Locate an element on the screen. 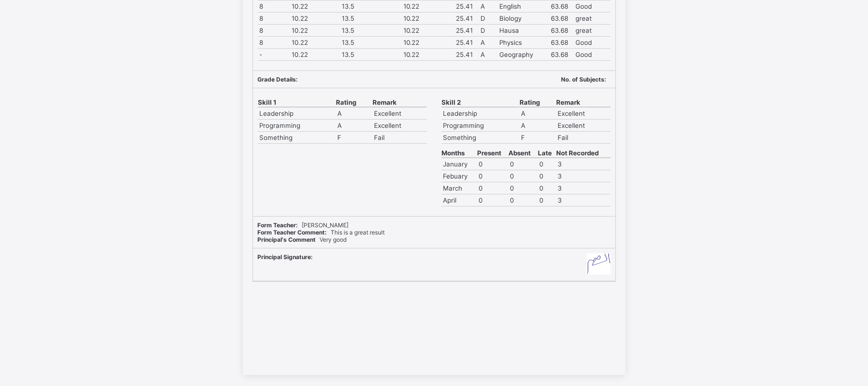 This screenshot has height=386, width=868. th: Absent is located at coordinates (523, 153).